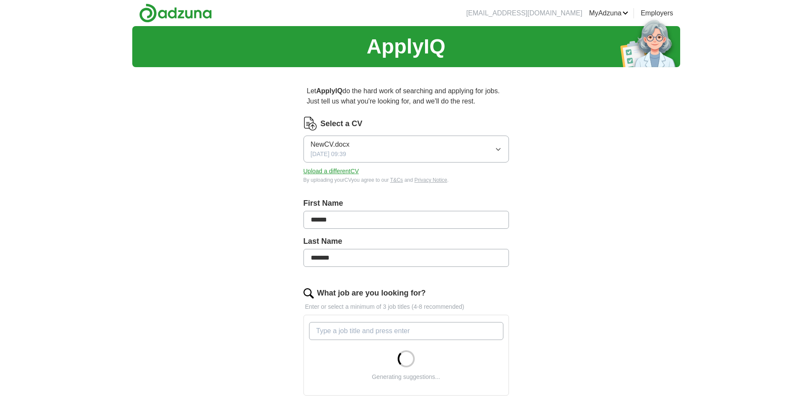 The height and width of the screenshot is (408, 812). Describe the element at coordinates (406, 96) in the screenshot. I see `p: Let do the hard work of searching and applying for jobs. Just tell us what you're looking for, an...` at that location.